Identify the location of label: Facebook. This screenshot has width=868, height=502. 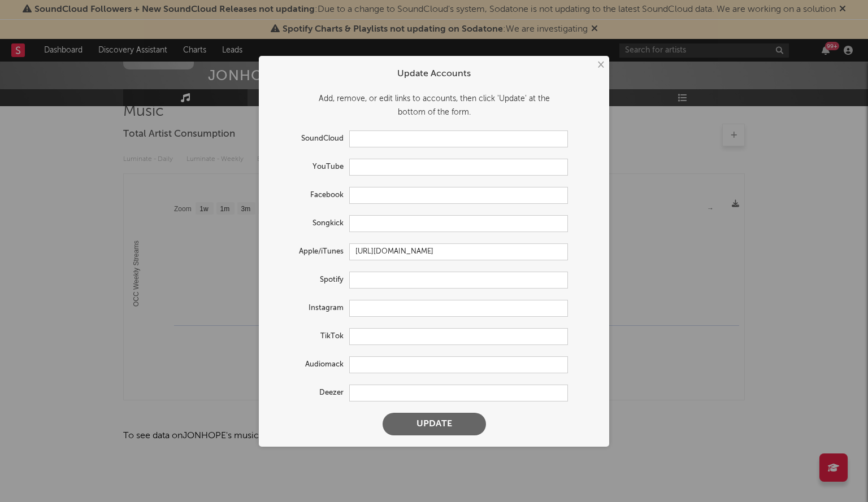
(310, 195).